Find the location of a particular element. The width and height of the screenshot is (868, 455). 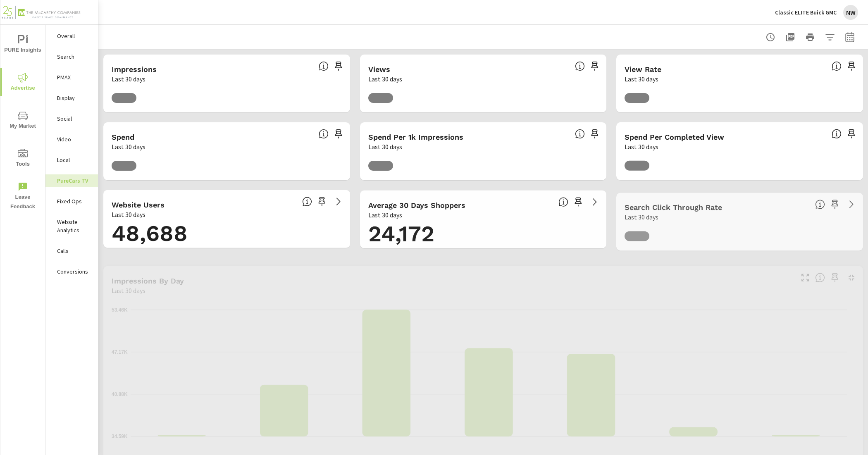

p: Tue is located at coordinates (389, 447).